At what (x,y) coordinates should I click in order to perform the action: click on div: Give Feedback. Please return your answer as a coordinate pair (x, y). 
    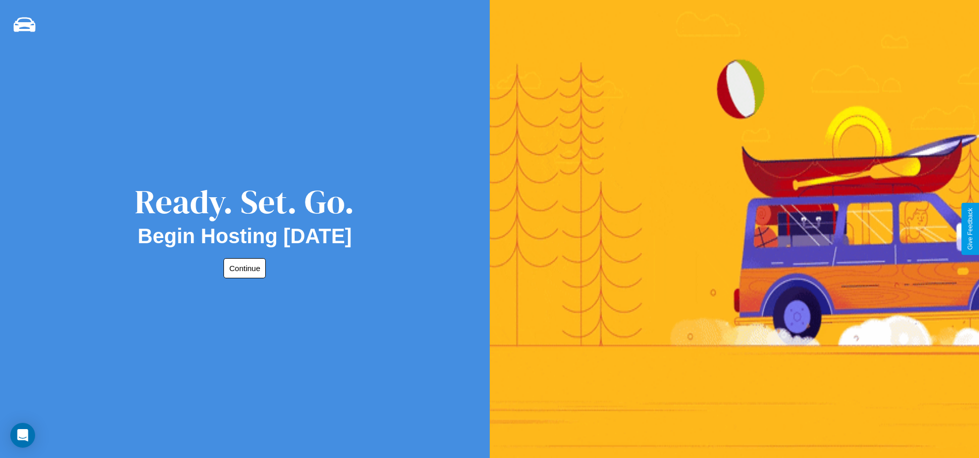
    Looking at the image, I should click on (971, 229).